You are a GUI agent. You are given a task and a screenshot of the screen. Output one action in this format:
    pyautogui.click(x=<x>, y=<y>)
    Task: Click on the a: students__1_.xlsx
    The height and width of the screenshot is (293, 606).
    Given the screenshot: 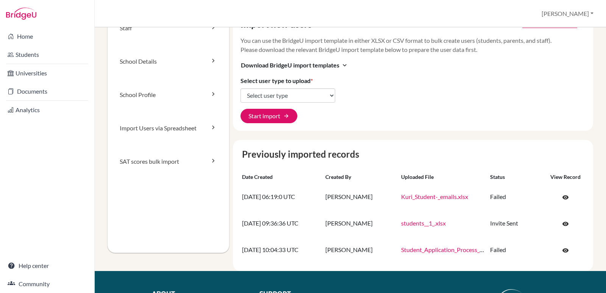 What is the action you would take?
    pyautogui.click(x=424, y=223)
    